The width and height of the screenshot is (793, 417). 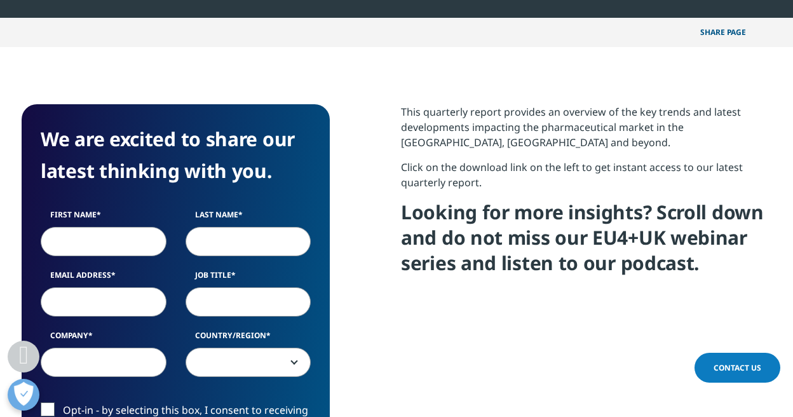 I want to click on label: Job Title, so click(x=248, y=278).